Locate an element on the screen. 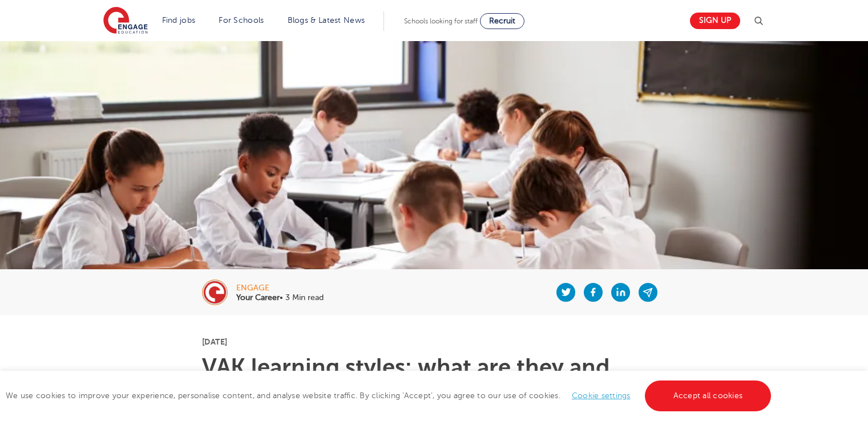  a: Accept all cookies is located at coordinates (708, 396).